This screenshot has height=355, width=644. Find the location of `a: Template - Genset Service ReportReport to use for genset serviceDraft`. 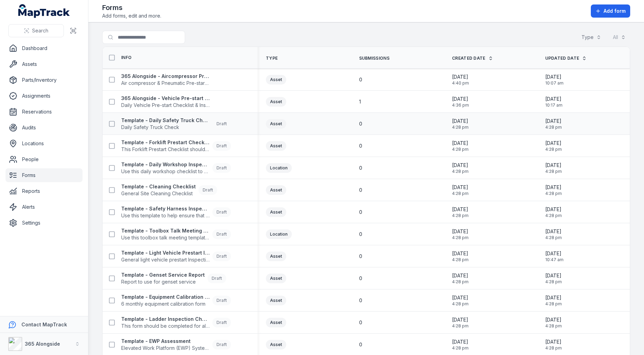

a: Template - Genset Service ReportReport to use for genset serviceDraft is located at coordinates (174, 278).